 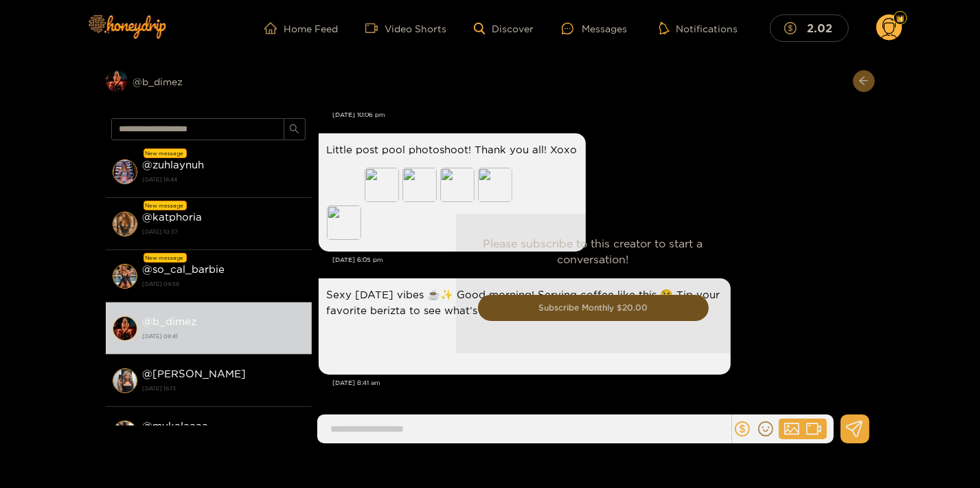 What do you see at coordinates (863, 81) in the screenshot?
I see `span: arrow-left` at bounding box center [863, 81].